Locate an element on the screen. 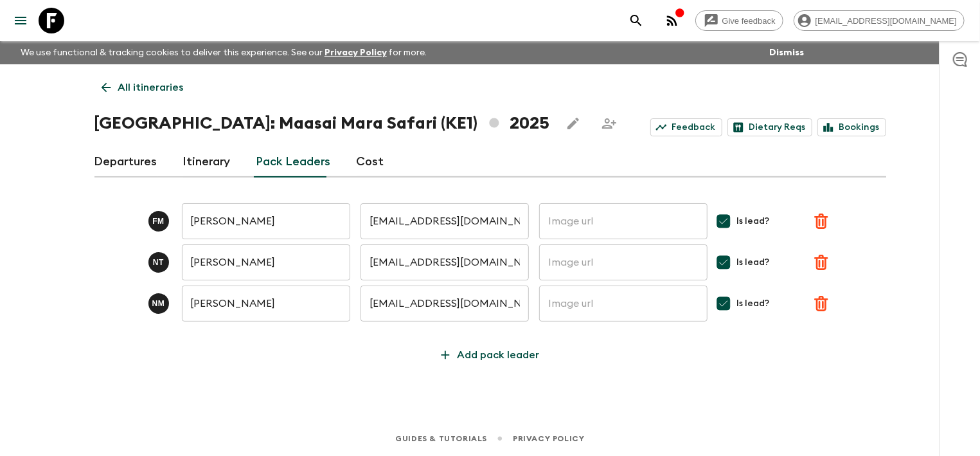 This screenshot has width=980, height=456. p: F M is located at coordinates (158, 221).